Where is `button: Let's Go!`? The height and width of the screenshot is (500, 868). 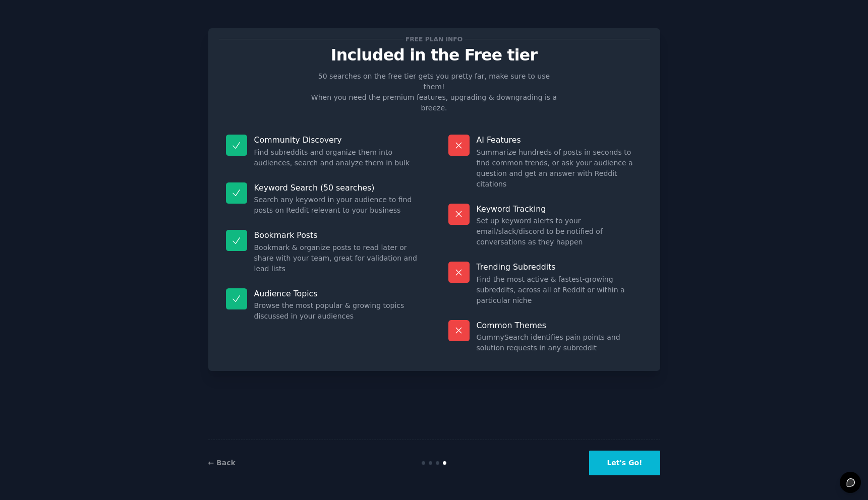 button: Let's Go! is located at coordinates (625, 462).